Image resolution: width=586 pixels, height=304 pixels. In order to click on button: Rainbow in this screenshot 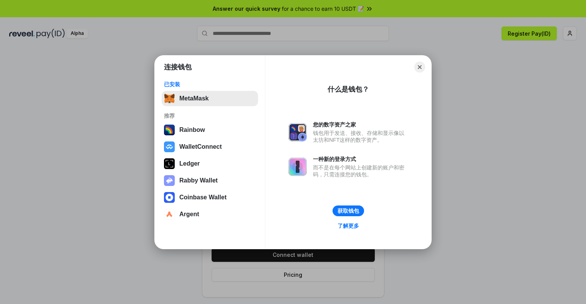, I will do `click(210, 130)`.